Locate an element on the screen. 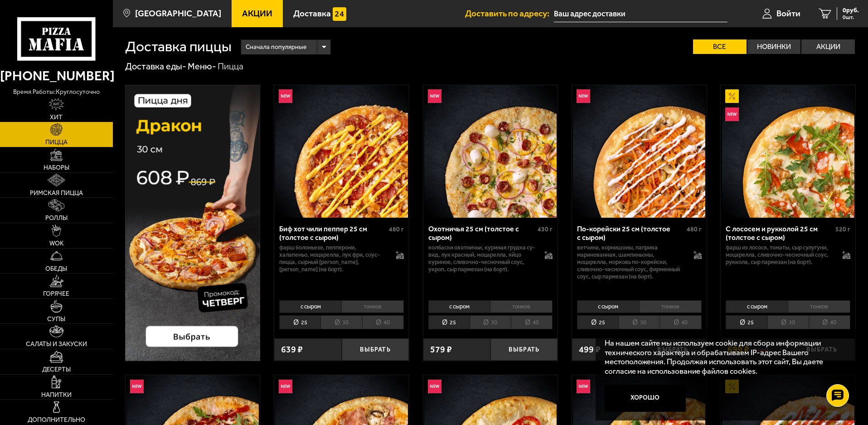 The width and height of the screenshot is (868, 425). h1: Доставка пиццы is located at coordinates (178, 47).